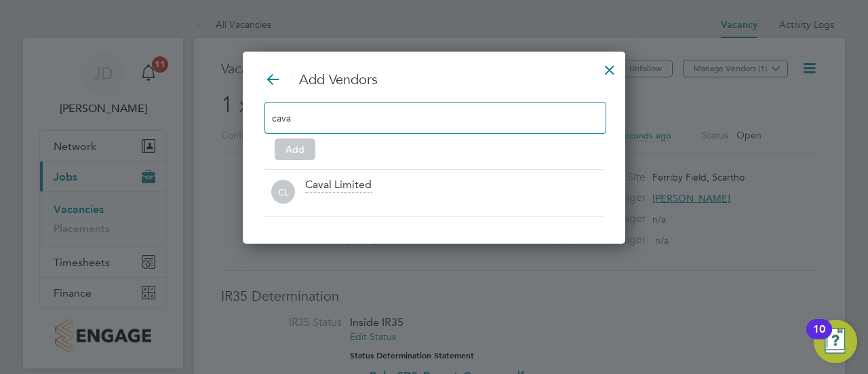 The image size is (868, 374). What do you see at coordinates (283, 192) in the screenshot?
I see `span: CL` at bounding box center [283, 192].